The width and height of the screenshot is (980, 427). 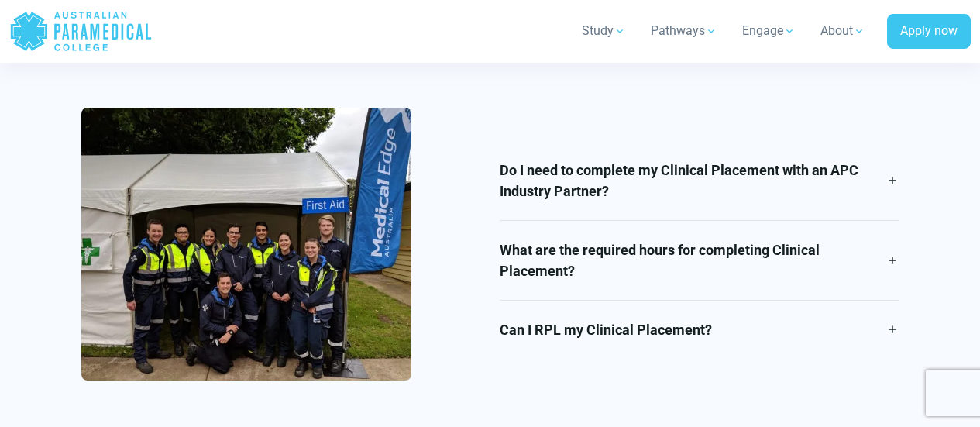 What do you see at coordinates (684, 31) in the screenshot?
I see `a: Pathways` at bounding box center [684, 31].